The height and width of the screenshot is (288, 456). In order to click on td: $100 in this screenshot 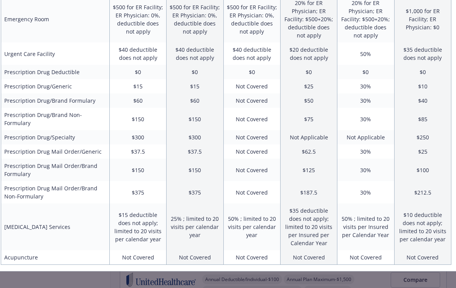, I will do `click(422, 170)`.